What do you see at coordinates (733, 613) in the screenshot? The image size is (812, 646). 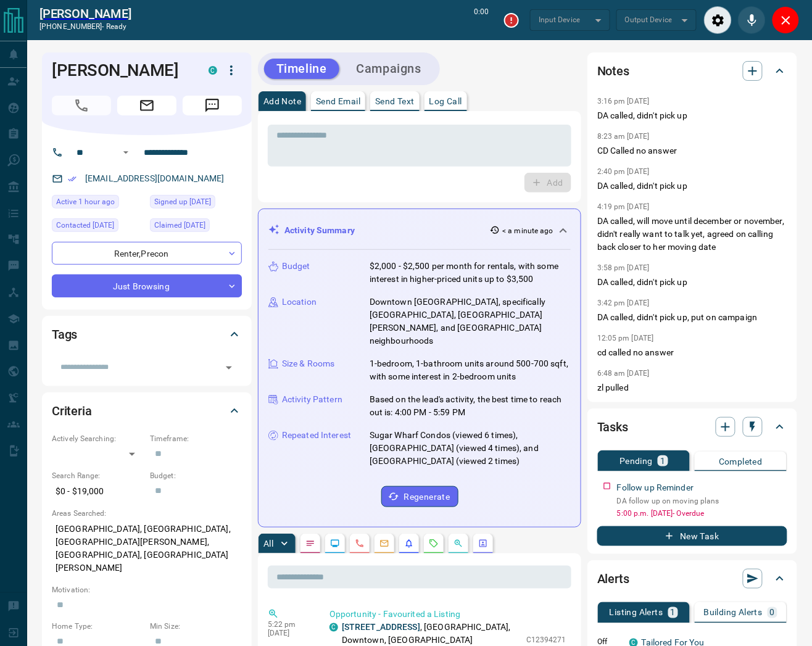 I see `p: Building Alerts` at bounding box center [733, 613].